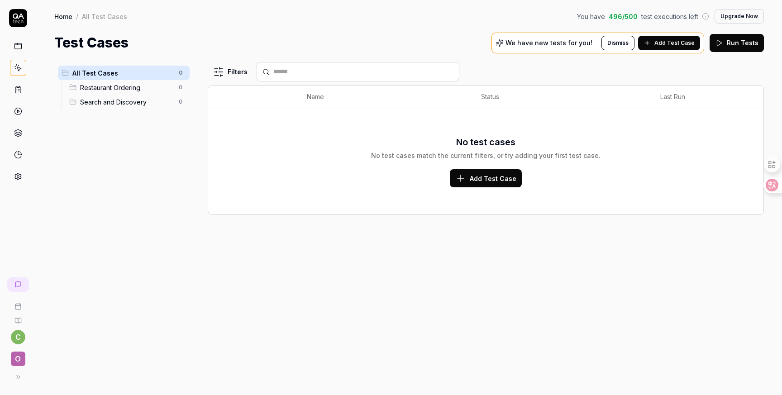  I want to click on button: Filters, so click(230, 72).